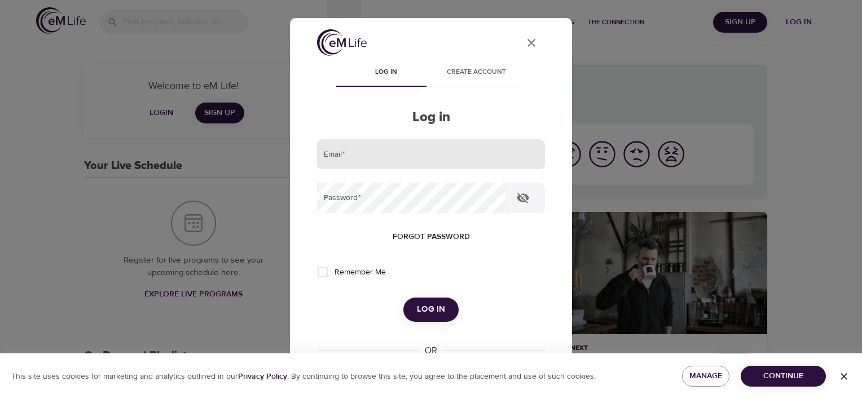 The height and width of the screenshot is (399, 862). Describe the element at coordinates (431, 237) in the screenshot. I see `button: Forgot password` at that location.